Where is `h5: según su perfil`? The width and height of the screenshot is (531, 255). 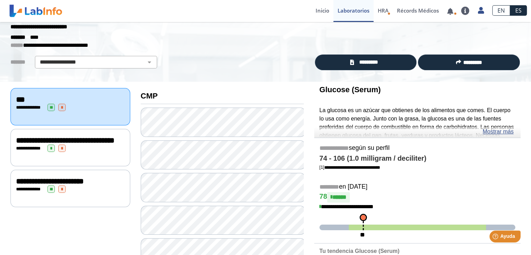 h5: según su perfil is located at coordinates (417, 148).